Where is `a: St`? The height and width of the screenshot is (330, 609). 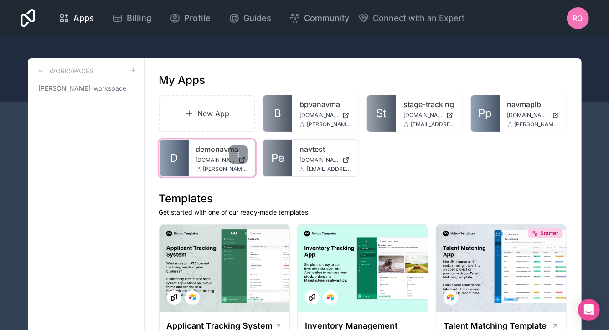 a: St is located at coordinates (382, 114).